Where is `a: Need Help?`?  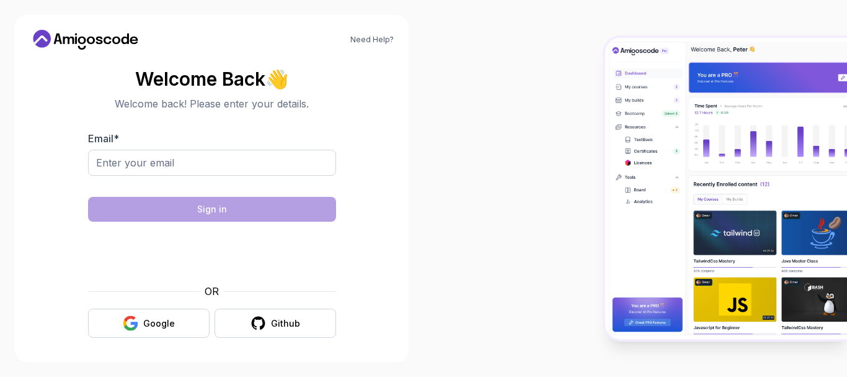
a: Need Help? is located at coordinates (372, 40).